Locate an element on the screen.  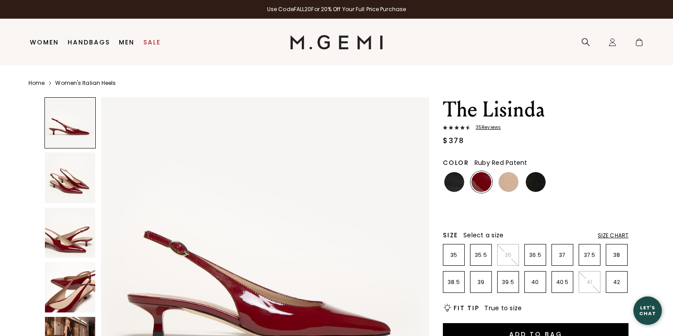
img: M.Gemi is located at coordinates (336, 42).